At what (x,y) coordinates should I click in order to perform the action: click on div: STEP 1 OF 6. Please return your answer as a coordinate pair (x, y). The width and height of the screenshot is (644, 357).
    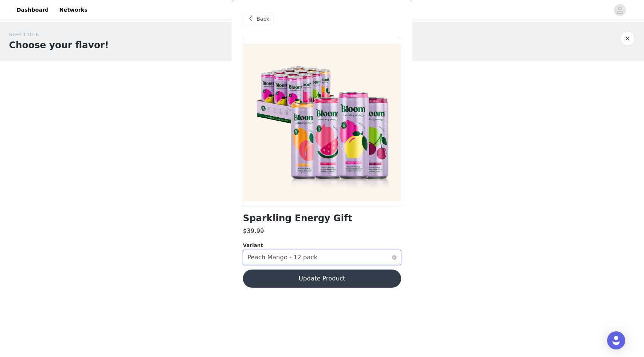
    Looking at the image, I should click on (59, 35).